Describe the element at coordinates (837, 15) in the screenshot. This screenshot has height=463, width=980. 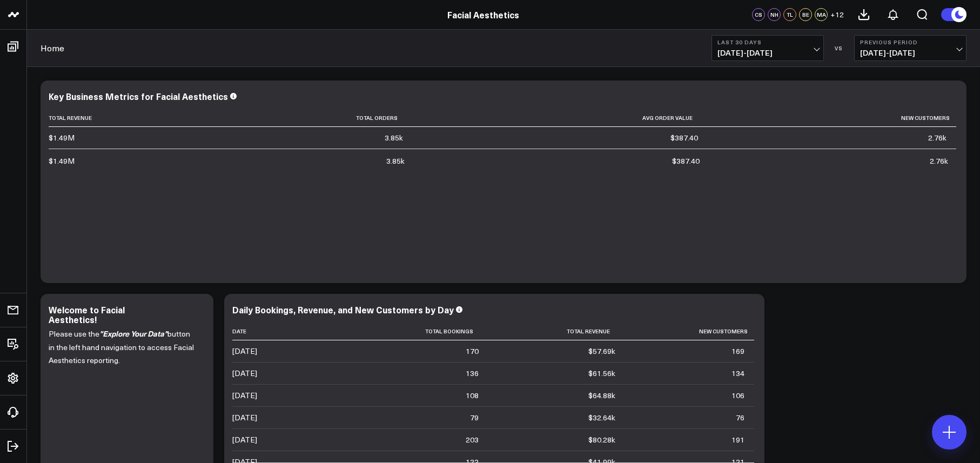
I see `span: + 12` at that location.